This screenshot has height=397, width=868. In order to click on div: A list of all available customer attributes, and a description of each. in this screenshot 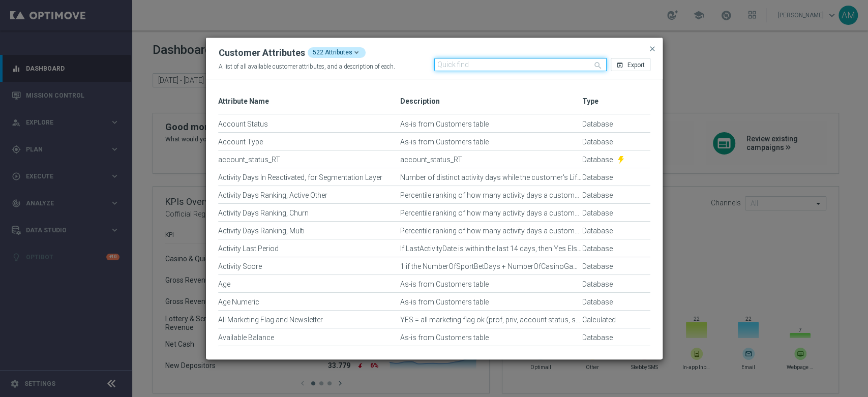, I will do `click(327, 67)`.